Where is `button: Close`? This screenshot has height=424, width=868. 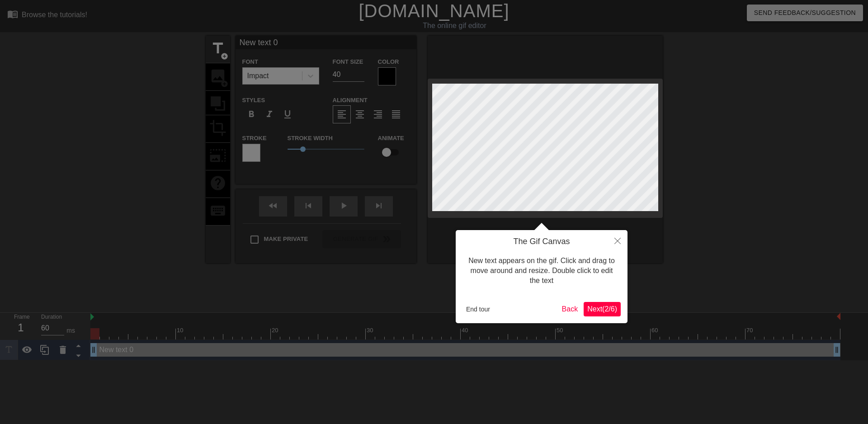
button: Close is located at coordinates (618, 240).